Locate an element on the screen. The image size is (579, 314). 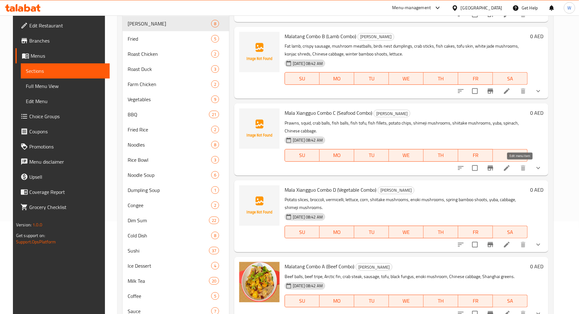
span: Coverage Report is located at coordinates (67, 192).